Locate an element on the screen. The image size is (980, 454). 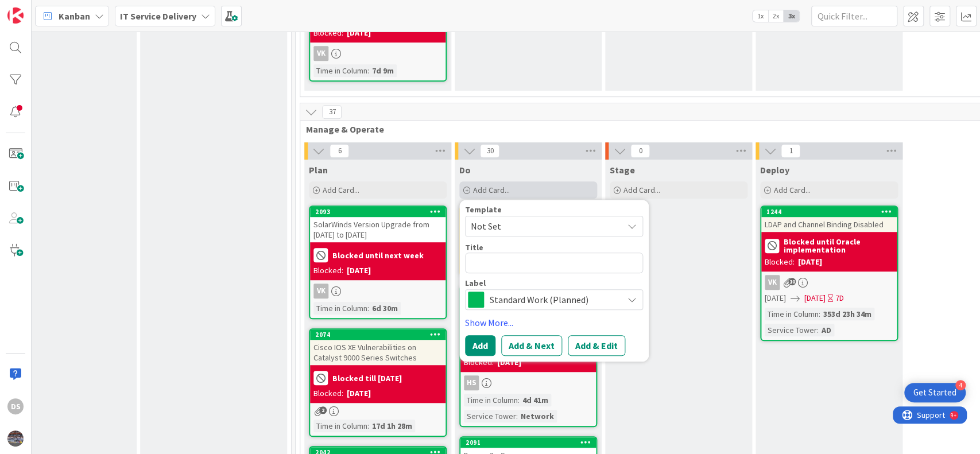
span: Standard Work (Planned) is located at coordinates (554, 300).